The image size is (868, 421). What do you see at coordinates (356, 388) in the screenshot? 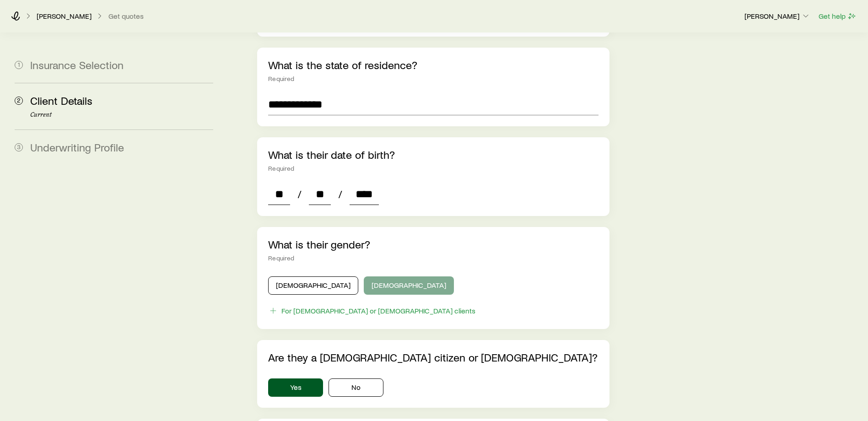
I see `button: No` at bounding box center [356, 388].